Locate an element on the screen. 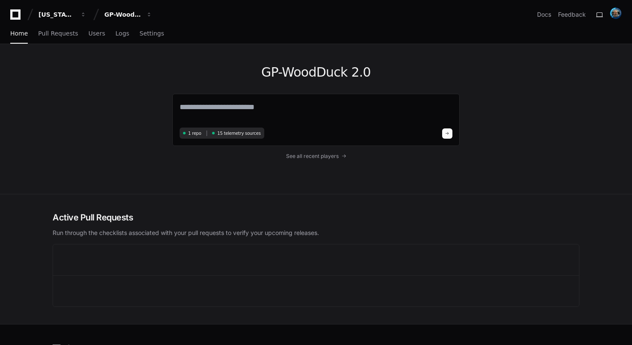 The height and width of the screenshot is (345, 632). span: Settings is located at coordinates (151, 33).